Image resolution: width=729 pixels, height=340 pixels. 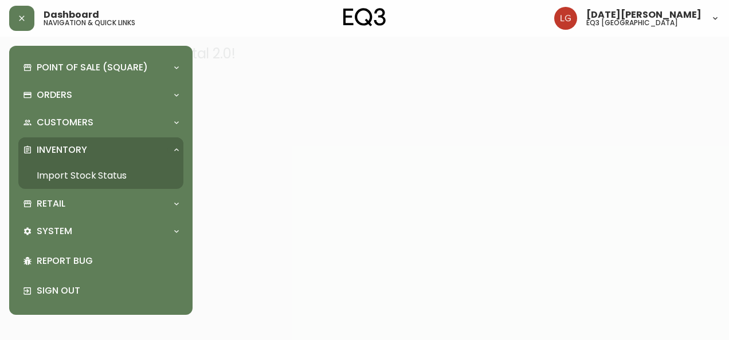 What do you see at coordinates (566, 18) in the screenshot?
I see `img: 2638f148bab13be18035375ceda1d187` at bounding box center [566, 18].